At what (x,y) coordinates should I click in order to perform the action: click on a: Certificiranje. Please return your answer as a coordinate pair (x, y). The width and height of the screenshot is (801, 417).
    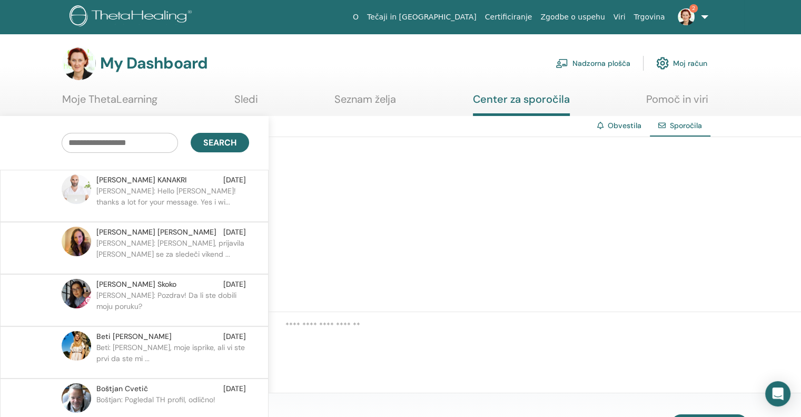
    Looking at the image, I should click on (509, 17).